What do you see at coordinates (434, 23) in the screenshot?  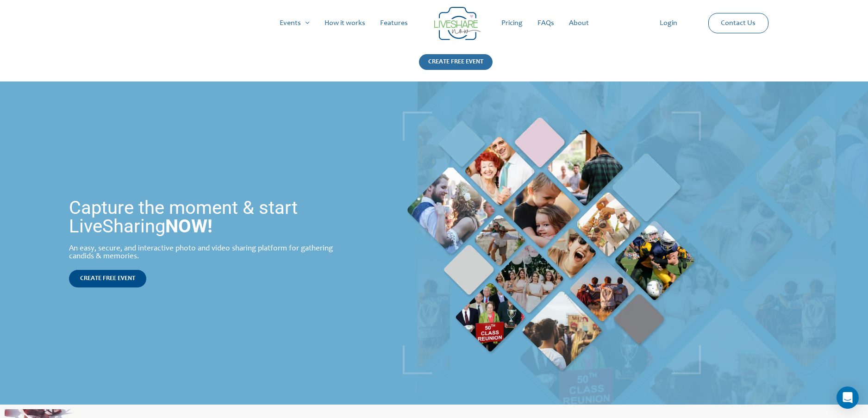 I see `nav: Site Navigation` at bounding box center [434, 23].